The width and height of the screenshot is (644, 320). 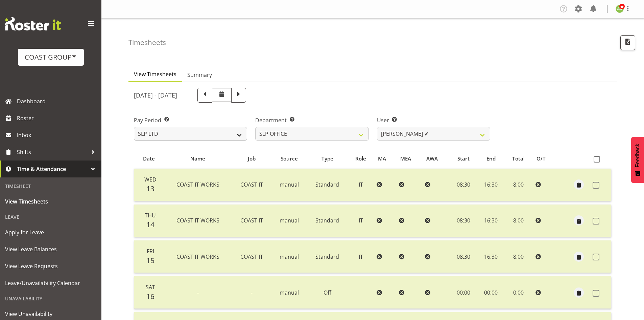 What do you see at coordinates (52, 152) in the screenshot?
I see `span: Shifts` at bounding box center [52, 152].